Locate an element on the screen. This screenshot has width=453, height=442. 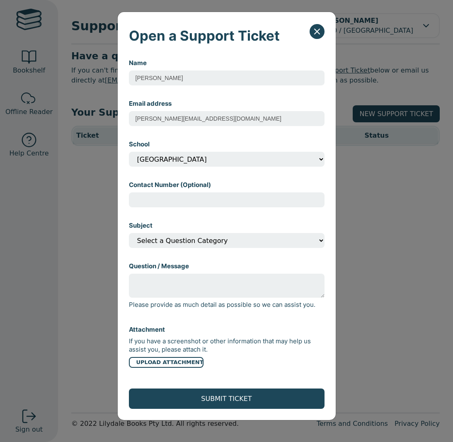
p: Please provide as much detail as possible so we can assist you. is located at coordinates (227, 305).